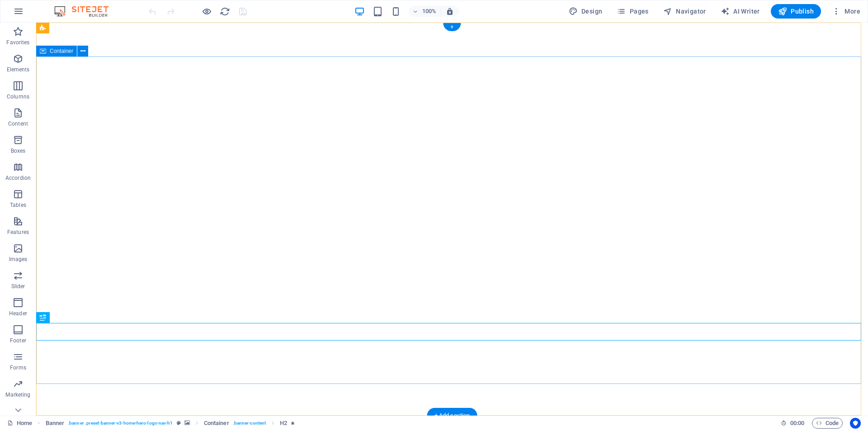 The image size is (868, 430). Describe the element at coordinates (225, 11) in the screenshot. I see `i: Reload page` at that location.